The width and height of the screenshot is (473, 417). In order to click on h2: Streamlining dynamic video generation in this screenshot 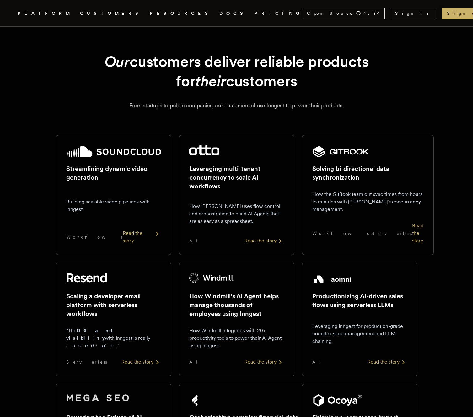, I will do `click(114, 173)`.